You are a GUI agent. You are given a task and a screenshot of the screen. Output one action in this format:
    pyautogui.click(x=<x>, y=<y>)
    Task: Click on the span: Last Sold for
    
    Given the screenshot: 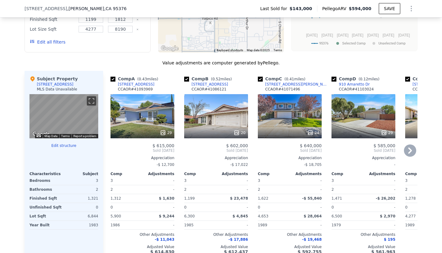 What is the action you would take?
    pyautogui.click(x=275, y=9)
    